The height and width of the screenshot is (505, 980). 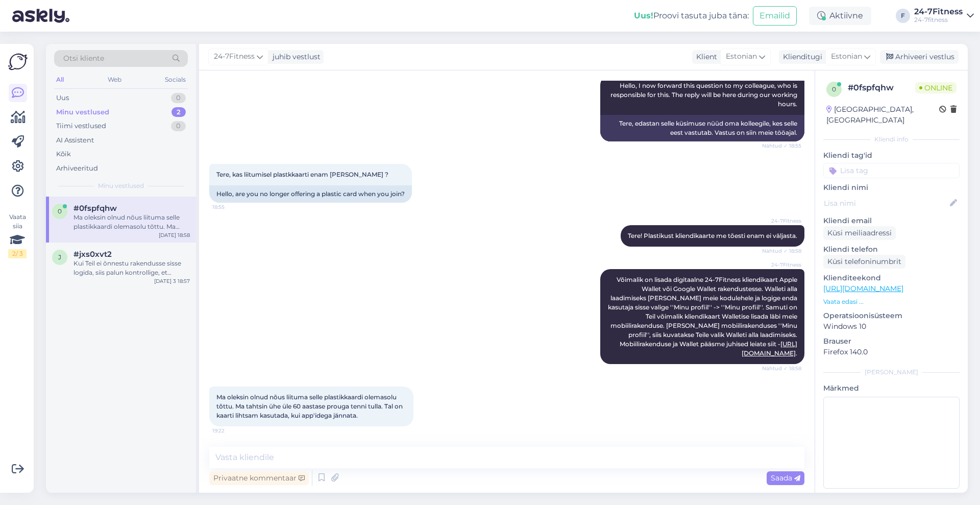 I want to click on div: Vaata siia, so click(x=18, y=236).